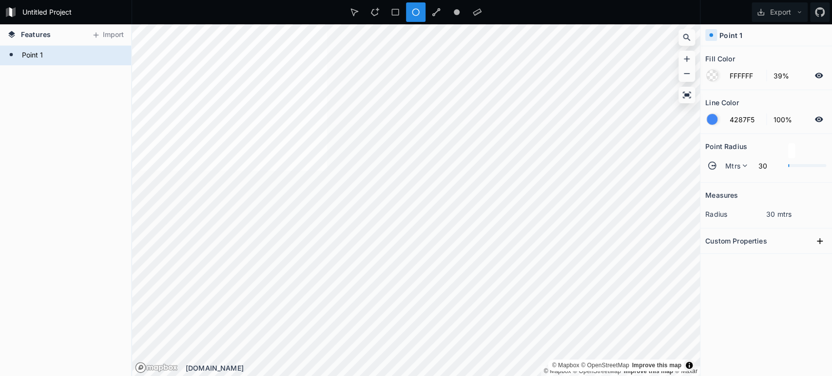 This screenshot has height=376, width=832. I want to click on h2: Custom Properties, so click(736, 241).